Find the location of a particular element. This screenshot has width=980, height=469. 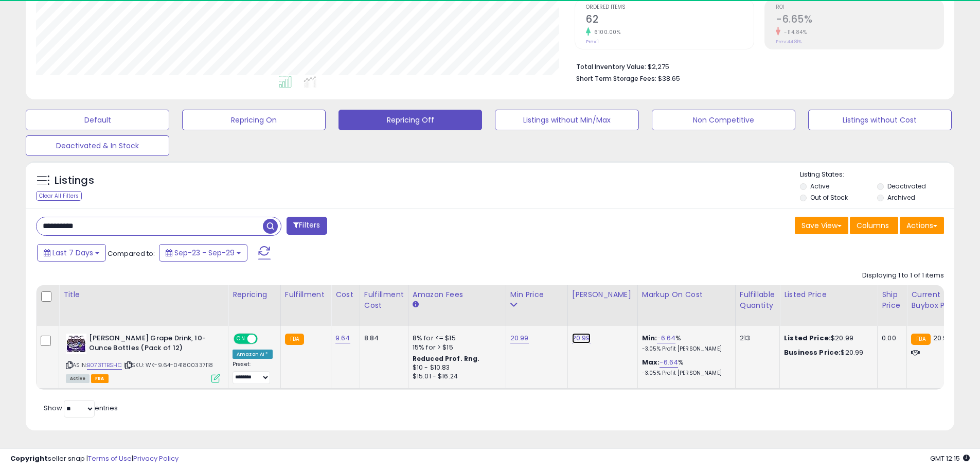

div: 8% for <= $15 is located at coordinates (455, 338).